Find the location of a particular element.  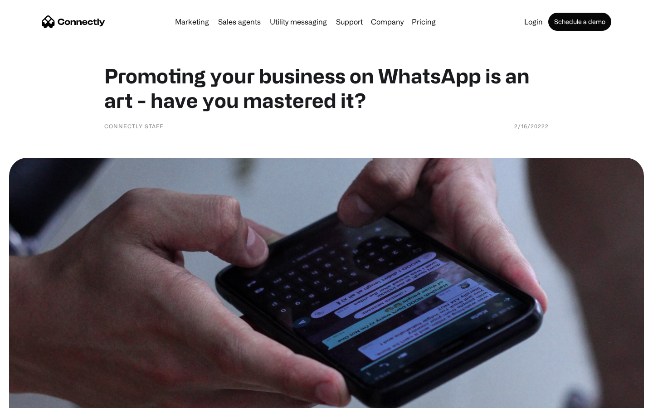

aside: Language selected: English is located at coordinates (32, 398).